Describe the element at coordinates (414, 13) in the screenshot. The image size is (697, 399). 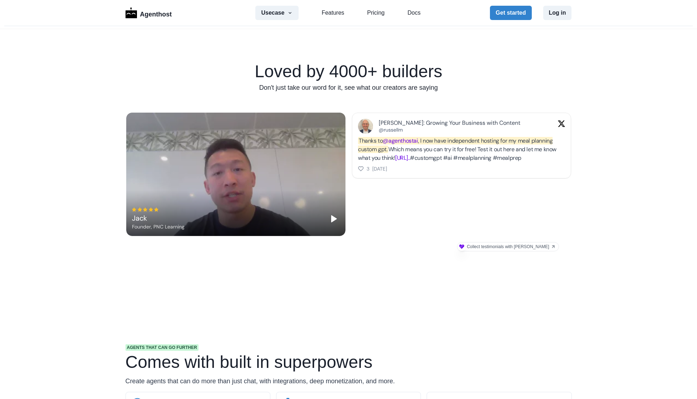
I see `a: Docs` at that location.